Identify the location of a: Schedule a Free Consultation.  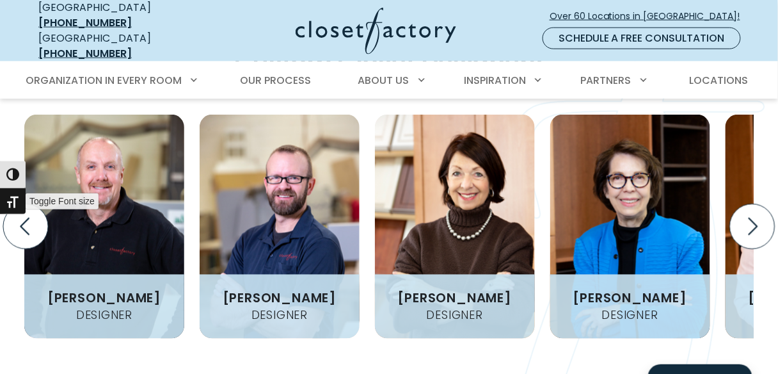
(642, 38).